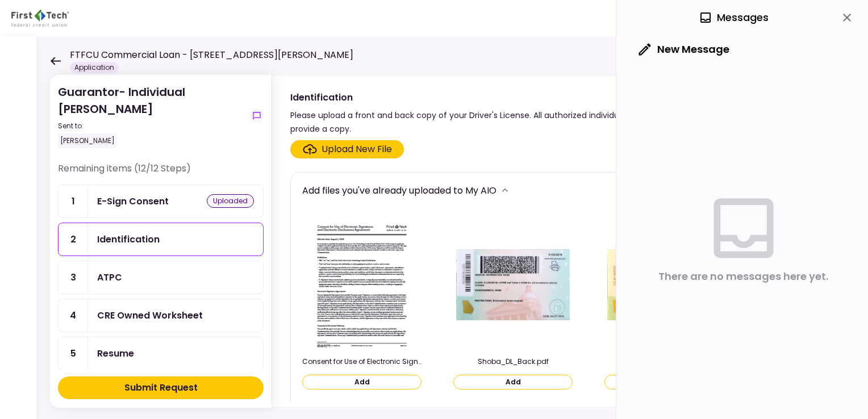 This screenshot has height=419, width=868. I want to click on a: 1E-Sign Consentuploaded, so click(161, 201).